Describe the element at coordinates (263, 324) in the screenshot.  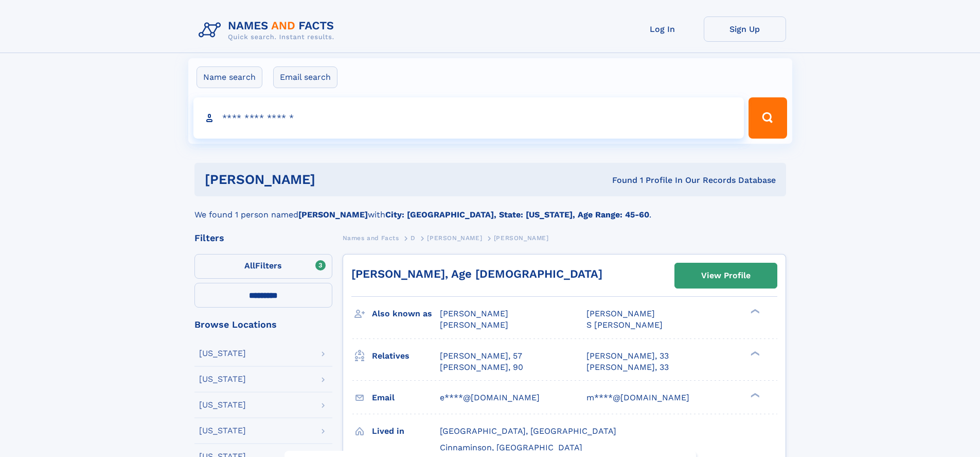
I see `div: Browse Locations` at that location.